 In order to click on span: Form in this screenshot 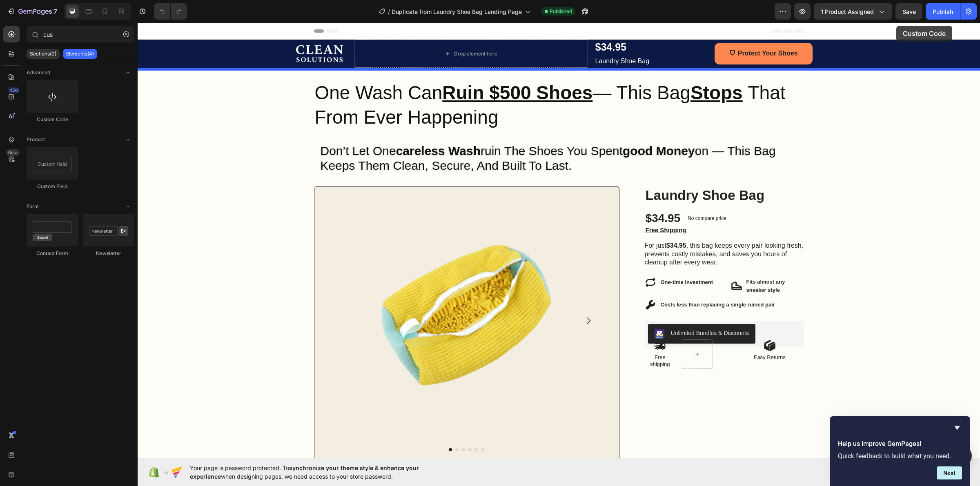, I will do `click(32, 206)`.